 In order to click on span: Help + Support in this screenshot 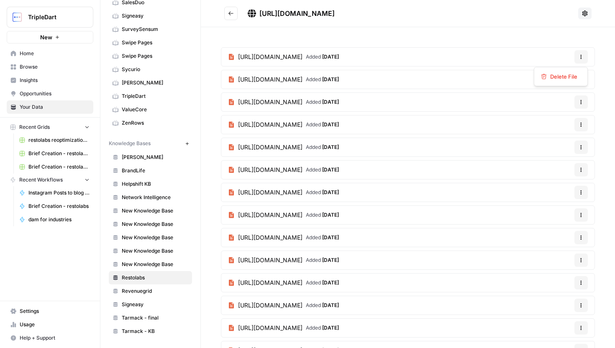, I will do `click(54, 338)`.